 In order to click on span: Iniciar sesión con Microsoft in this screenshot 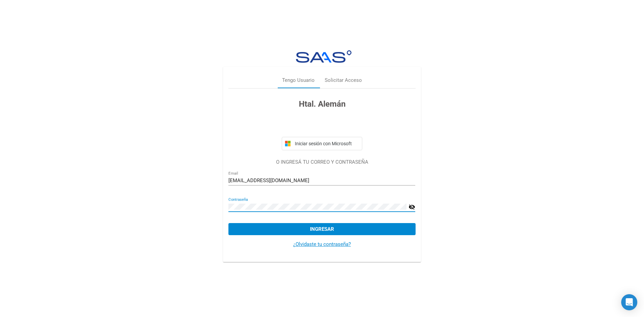, I will do `click(326, 143)`.